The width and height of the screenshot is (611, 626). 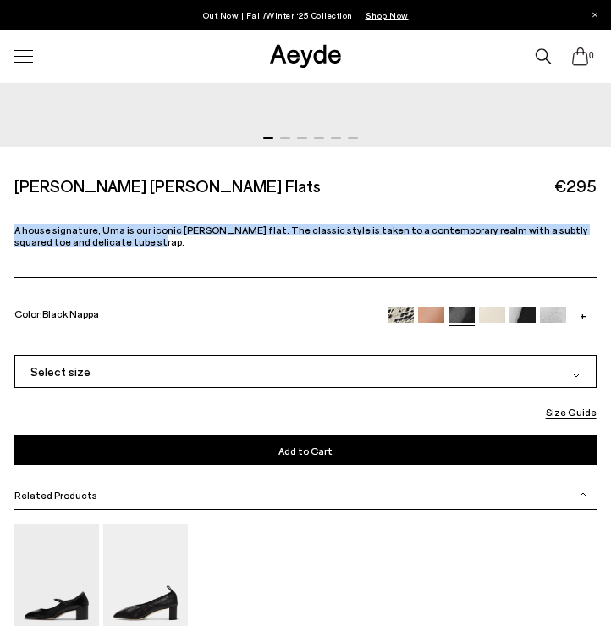 What do you see at coordinates (56, 494) in the screenshot?
I see `span: Related Products` at bounding box center [56, 494].